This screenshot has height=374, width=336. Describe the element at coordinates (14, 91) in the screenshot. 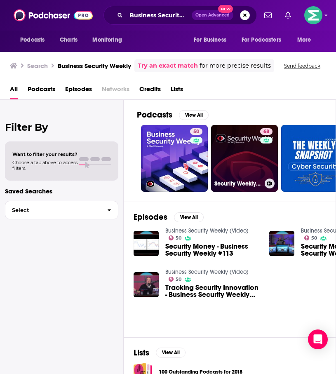

I see `span: All` at that location.